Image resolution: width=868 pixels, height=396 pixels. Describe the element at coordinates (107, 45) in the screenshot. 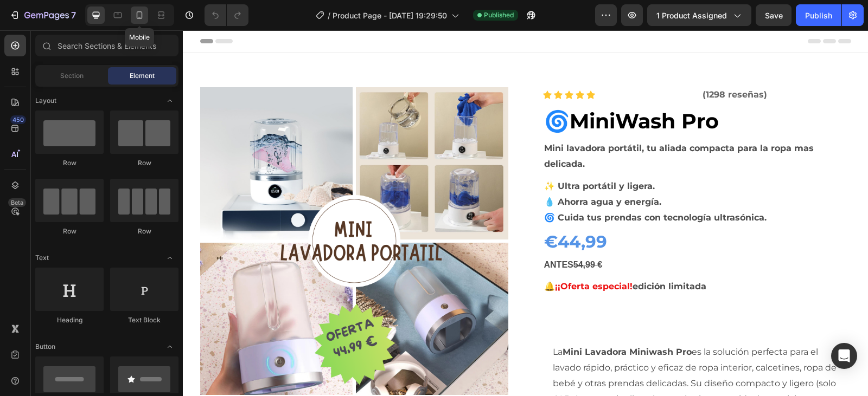

I see `input: Search Sections & Elements` at that location.